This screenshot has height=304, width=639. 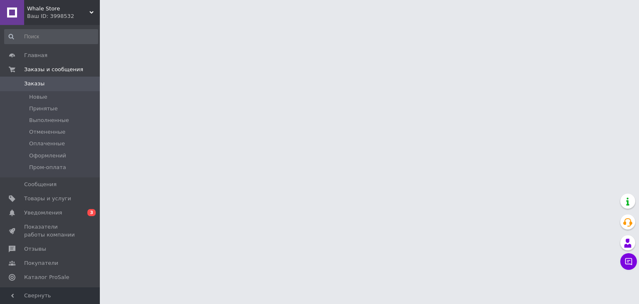 What do you see at coordinates (51, 37) in the screenshot?
I see `input: Поиск` at bounding box center [51, 37].